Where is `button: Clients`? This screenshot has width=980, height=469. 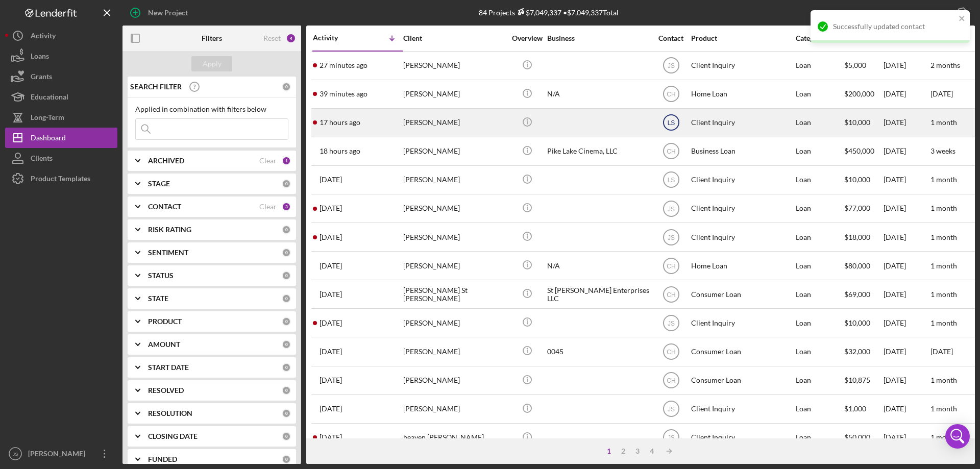
button: Clients is located at coordinates (61, 158).